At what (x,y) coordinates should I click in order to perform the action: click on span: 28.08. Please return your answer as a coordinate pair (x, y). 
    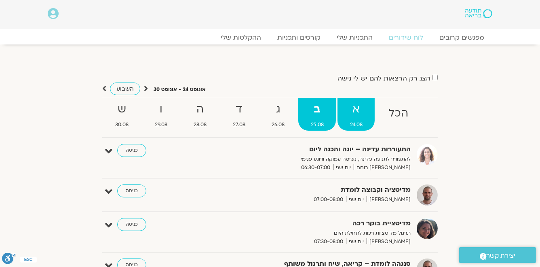
    Looking at the image, I should click on (200, 124).